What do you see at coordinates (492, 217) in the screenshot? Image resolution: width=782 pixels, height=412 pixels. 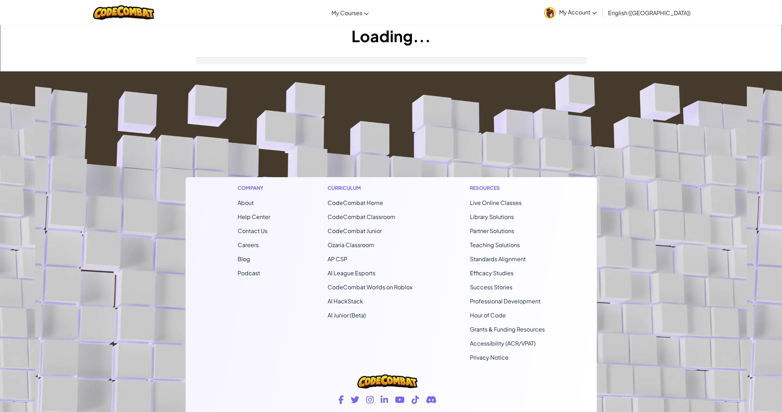 I see `a: Library Solutions` at bounding box center [492, 217].